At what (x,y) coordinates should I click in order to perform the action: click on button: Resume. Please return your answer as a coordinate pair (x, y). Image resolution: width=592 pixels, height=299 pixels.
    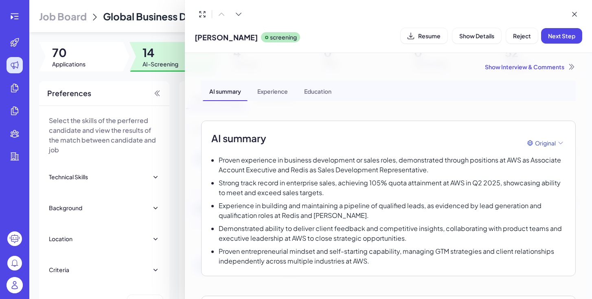
    Looking at the image, I should click on (424, 36).